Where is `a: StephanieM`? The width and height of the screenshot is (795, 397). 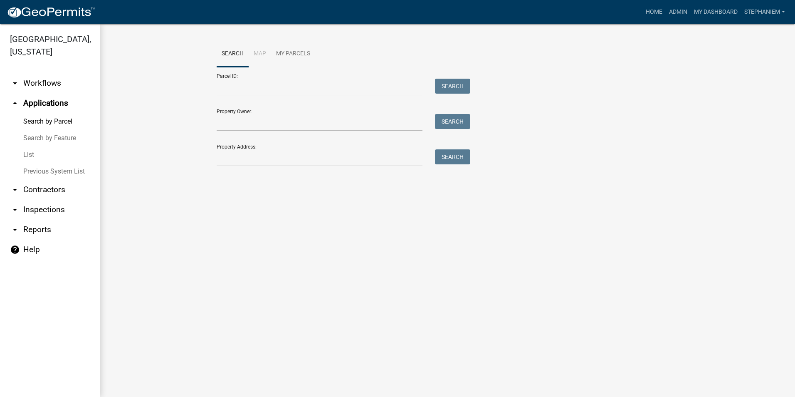 a: StephanieM is located at coordinates (765, 12).